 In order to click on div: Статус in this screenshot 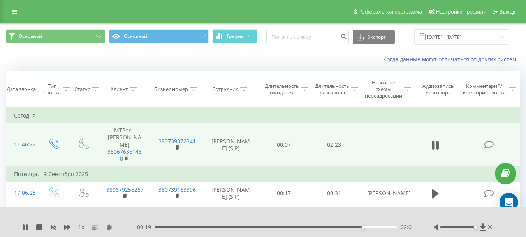, I will do `click(82, 89)`.